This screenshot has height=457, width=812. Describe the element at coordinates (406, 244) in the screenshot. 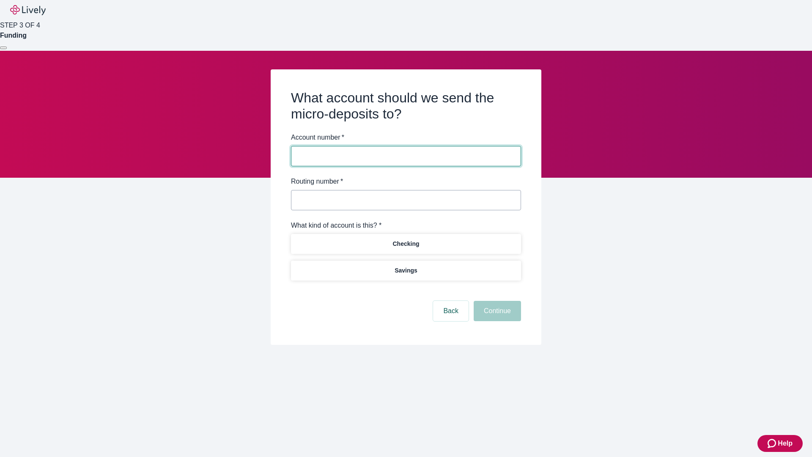

I see `button: Checking` at that location.